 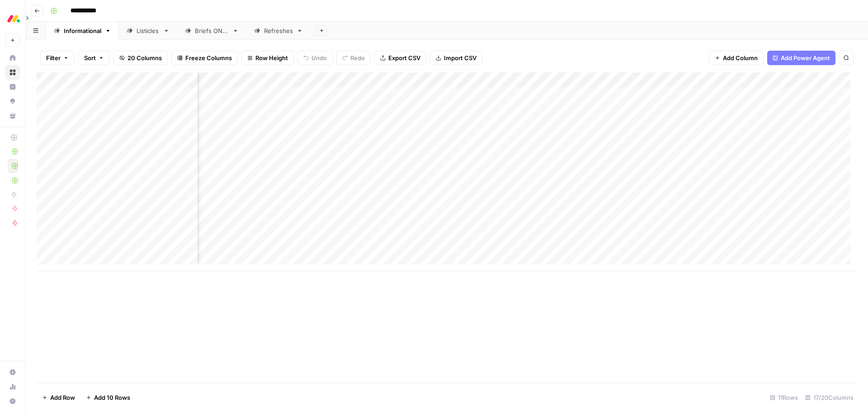 What do you see at coordinates (148, 31) in the screenshot?
I see `div: Listicles` at bounding box center [148, 31].